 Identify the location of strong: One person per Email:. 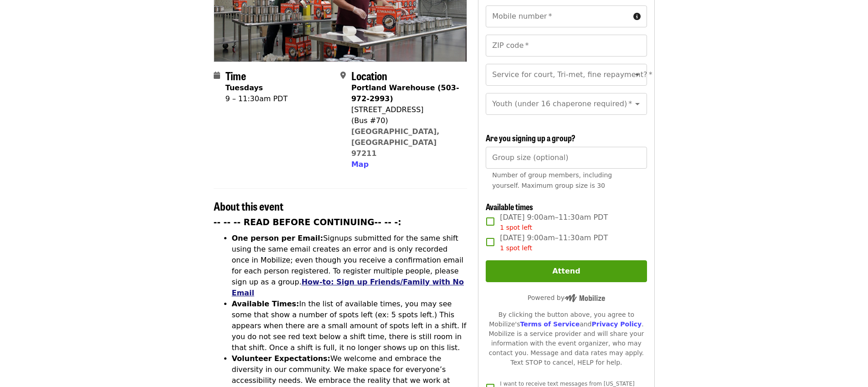
(278, 238).